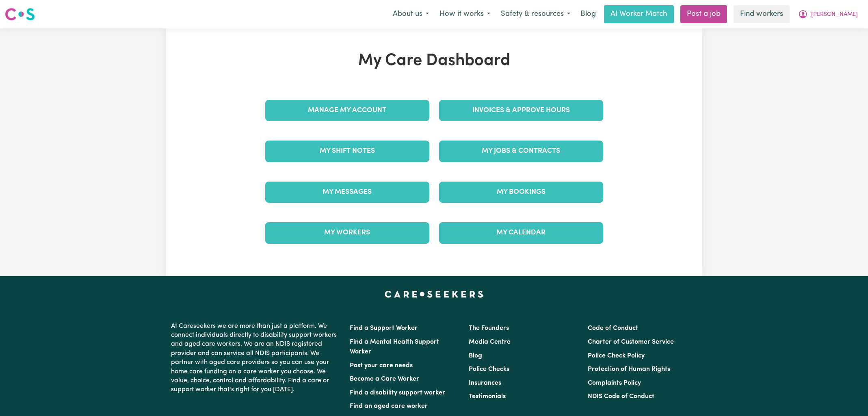  What do you see at coordinates (465, 14) in the screenshot?
I see `button: How it works` at bounding box center [465, 14].